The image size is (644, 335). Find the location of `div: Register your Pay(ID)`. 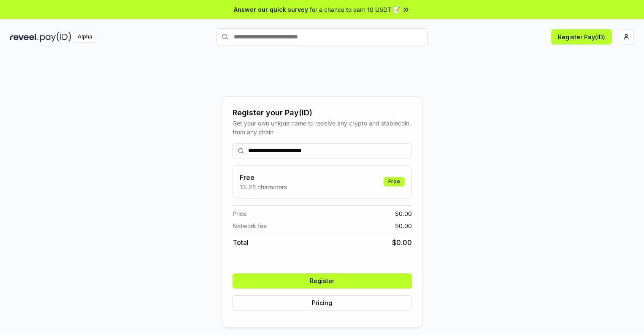

div: Register your Pay(ID) is located at coordinates (322, 113).